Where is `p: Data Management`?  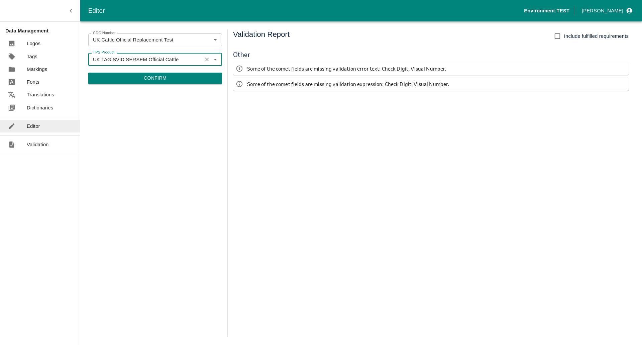 p: Data Management is located at coordinates (42, 31).